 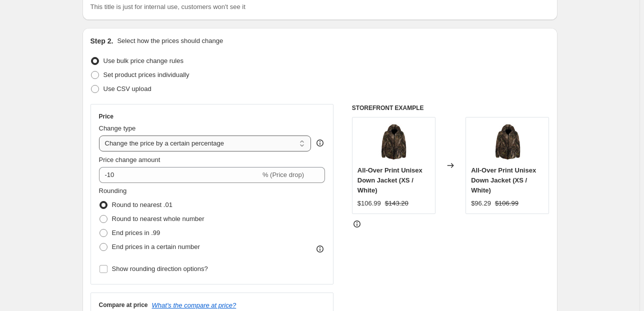 I want to click on span: Rounding, so click(x=113, y=190).